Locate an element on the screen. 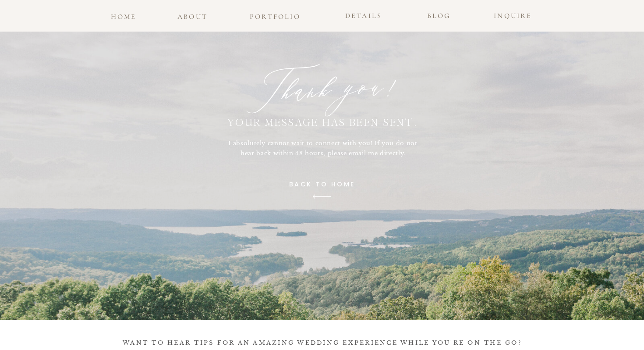 Image resolution: width=644 pixels, height=350 pixels. a: home is located at coordinates (123, 14).